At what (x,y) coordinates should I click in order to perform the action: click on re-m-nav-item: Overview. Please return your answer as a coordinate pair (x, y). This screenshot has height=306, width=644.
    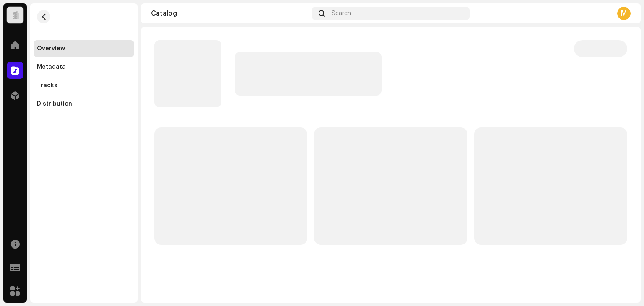
    Looking at the image, I should click on (84, 49).